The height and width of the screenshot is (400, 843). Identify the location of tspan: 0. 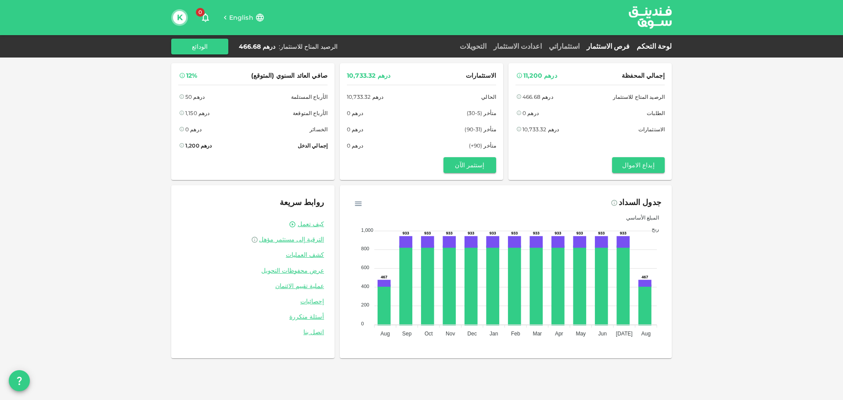
(363, 324).